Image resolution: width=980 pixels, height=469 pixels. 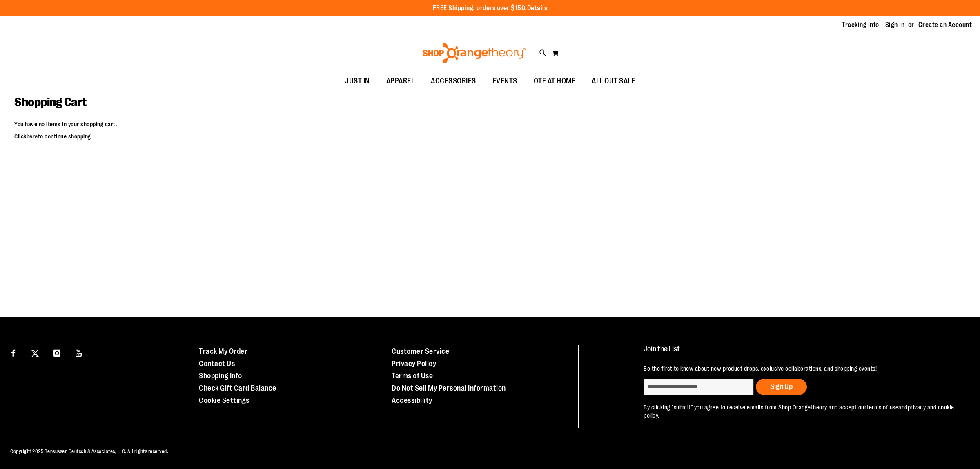 I want to click on img: Shop Orangetheory, so click(x=474, y=53).